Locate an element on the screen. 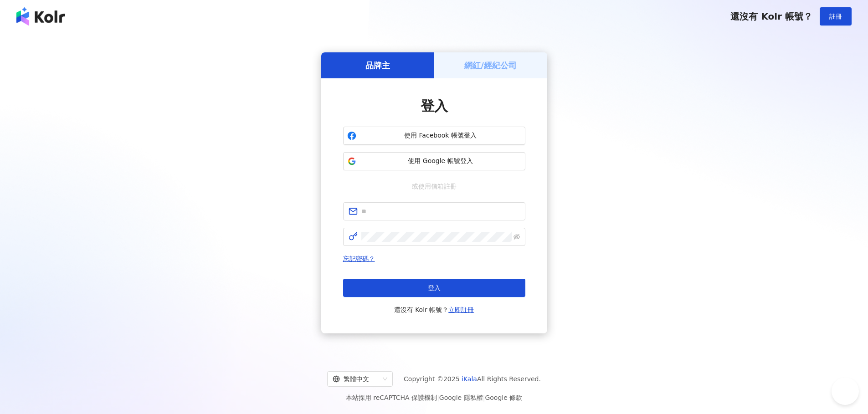 The image size is (868, 414). h5: 品牌主 is located at coordinates (378, 65).